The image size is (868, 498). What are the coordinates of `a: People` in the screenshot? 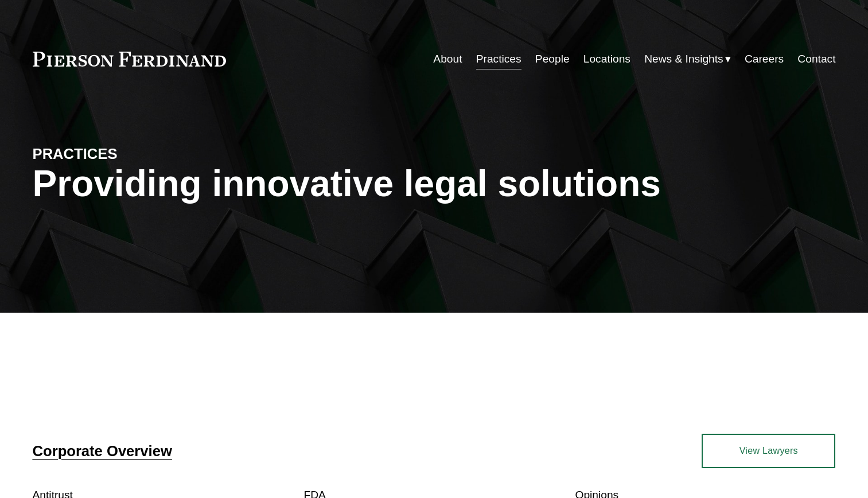 It's located at (552, 60).